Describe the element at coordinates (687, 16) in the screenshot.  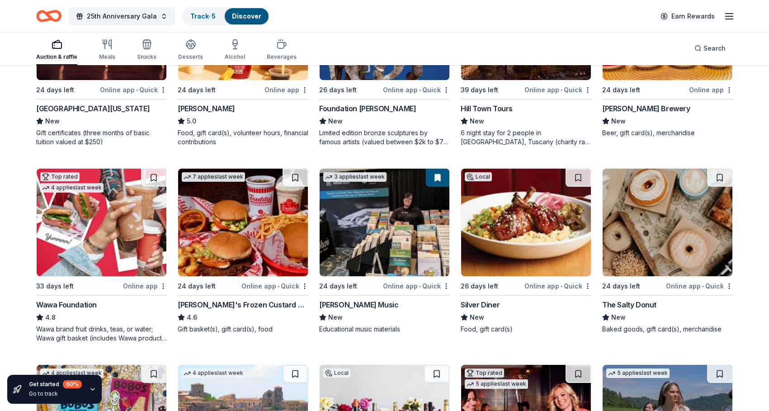
I see `a: Earn Rewards` at that location.